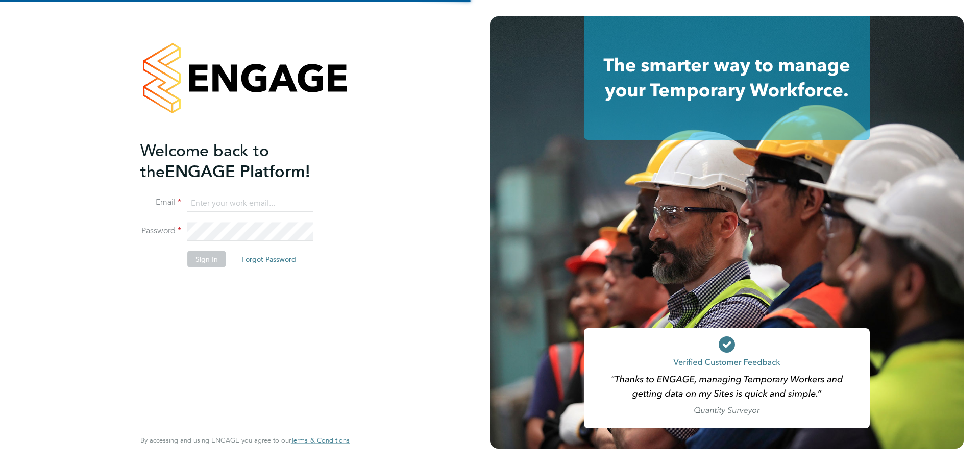 This screenshot has height=465, width=980. What do you see at coordinates (206, 259) in the screenshot?
I see `button: Sign In` at bounding box center [206, 259].